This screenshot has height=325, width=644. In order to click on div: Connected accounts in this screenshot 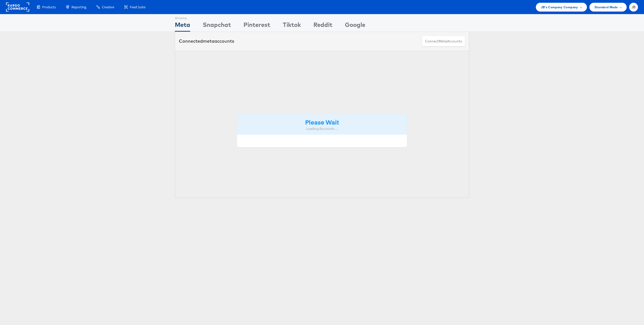, I will do `click(206, 41)`.